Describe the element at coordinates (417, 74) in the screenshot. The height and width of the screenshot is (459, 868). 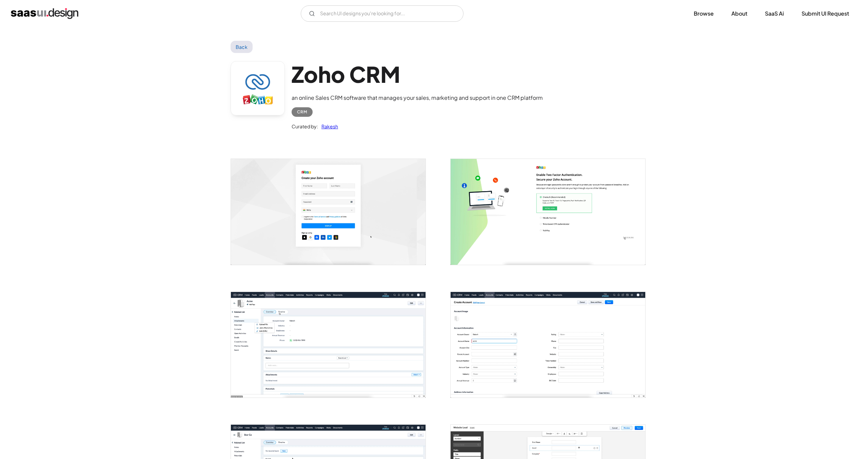
I see `h1: Zoho CRM` at that location.